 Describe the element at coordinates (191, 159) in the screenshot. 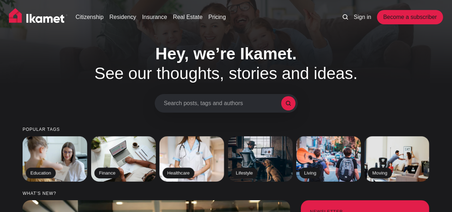

I see `a: Healthcare` at that location.